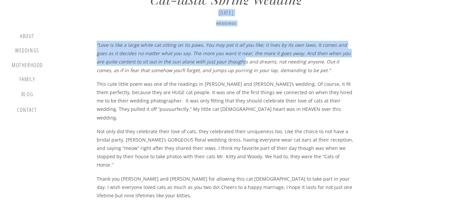  I want to click on div: contact, so click(27, 111).